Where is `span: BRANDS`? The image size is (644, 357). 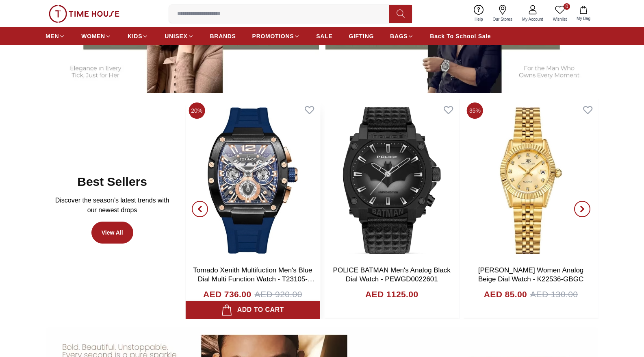 span: BRANDS is located at coordinates (223, 36).